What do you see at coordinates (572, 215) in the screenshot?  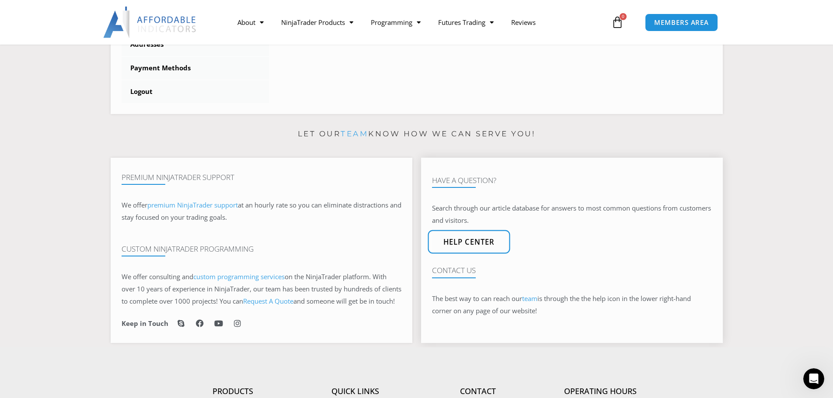 I see `p: Search through our article database for answers to most common questions from customers and visit...` at bounding box center [572, 215].